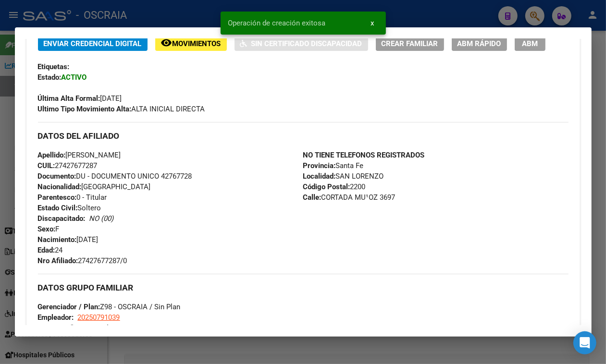 This screenshot has width=606, height=364. I want to click on span: Soltero, so click(69, 208).